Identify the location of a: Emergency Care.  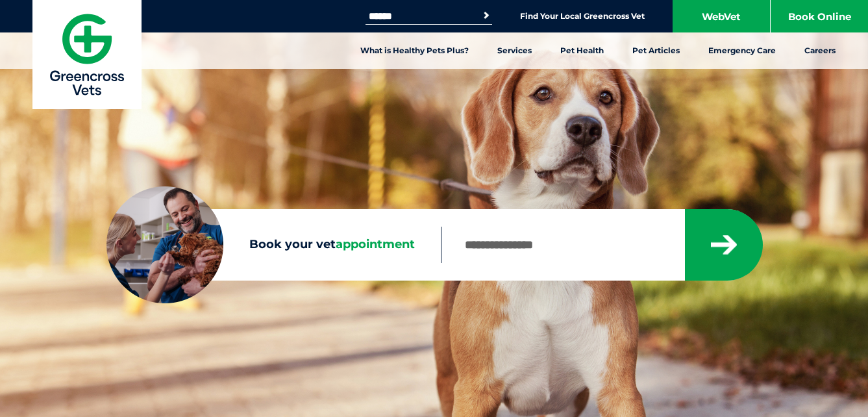
(742, 51).